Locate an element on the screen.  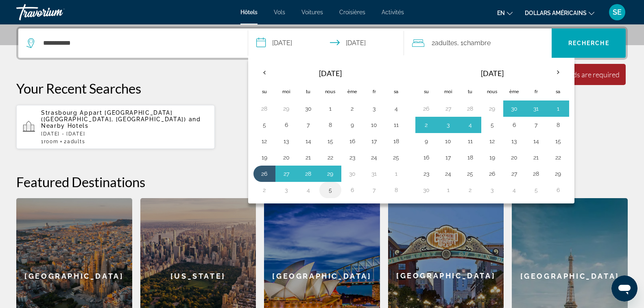
a: Voitures is located at coordinates (312, 12).